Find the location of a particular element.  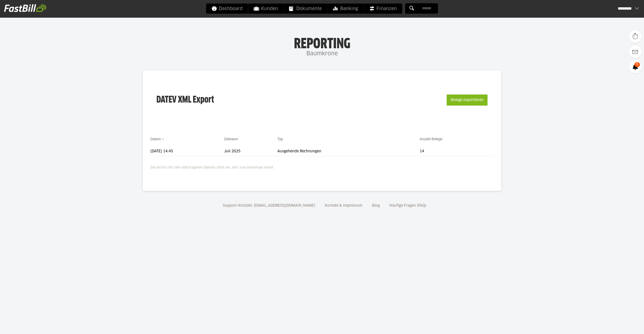

td: Juli 2025 is located at coordinates (250, 152).